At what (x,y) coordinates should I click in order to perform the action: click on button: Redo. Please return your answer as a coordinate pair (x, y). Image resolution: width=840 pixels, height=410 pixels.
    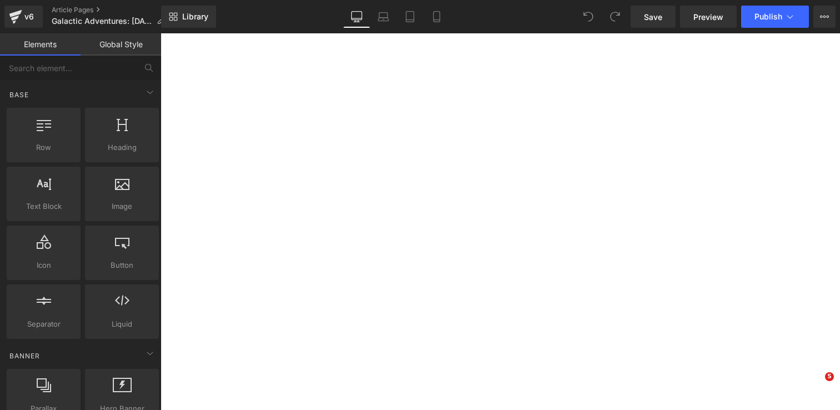
    Looking at the image, I should click on (615, 17).